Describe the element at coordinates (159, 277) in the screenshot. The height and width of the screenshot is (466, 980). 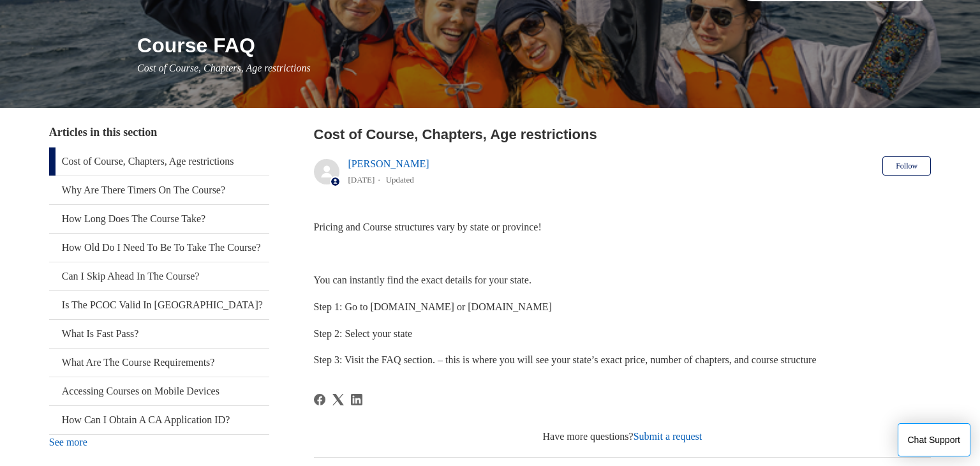
I see `a: Can I Skip Ahead In The Course?` at that location.